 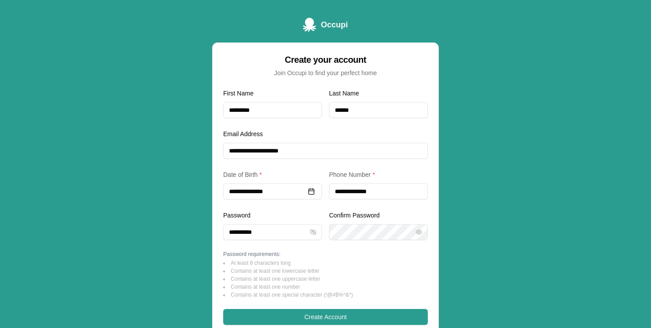 What do you see at coordinates (242, 175) in the screenshot?
I see `label: Date of Birth` at bounding box center [242, 175].